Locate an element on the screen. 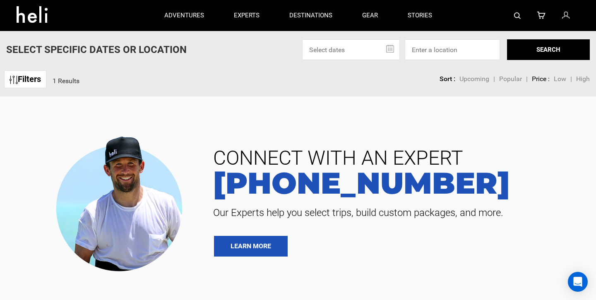 The height and width of the screenshot is (300, 596). p: experts is located at coordinates (247, 15).